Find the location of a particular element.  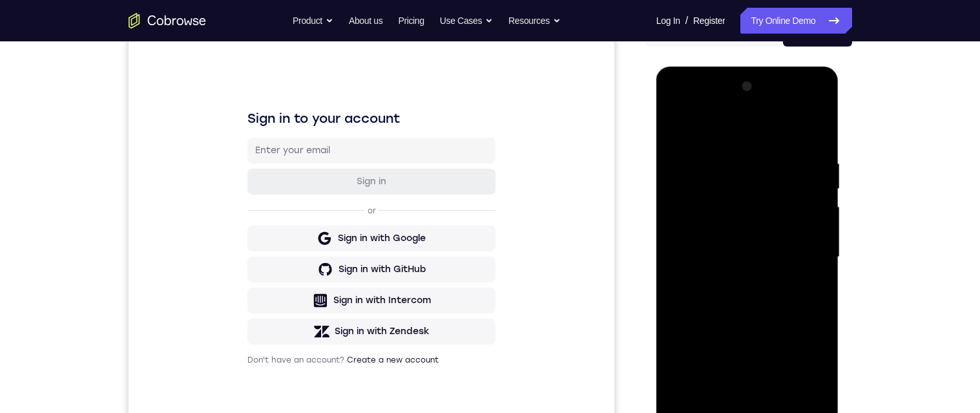

button: Sign in with GitHub is located at coordinates (243, 249).